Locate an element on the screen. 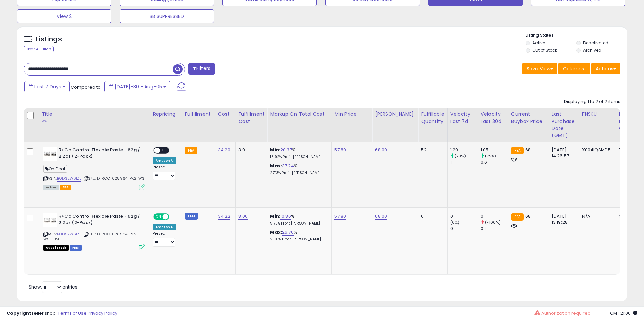  div: Clear All Filters is located at coordinates (39, 49).